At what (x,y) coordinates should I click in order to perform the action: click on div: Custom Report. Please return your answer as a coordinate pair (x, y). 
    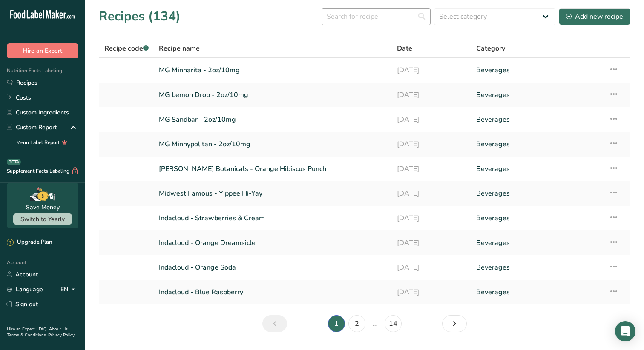
    Looking at the image, I should click on (31, 127).